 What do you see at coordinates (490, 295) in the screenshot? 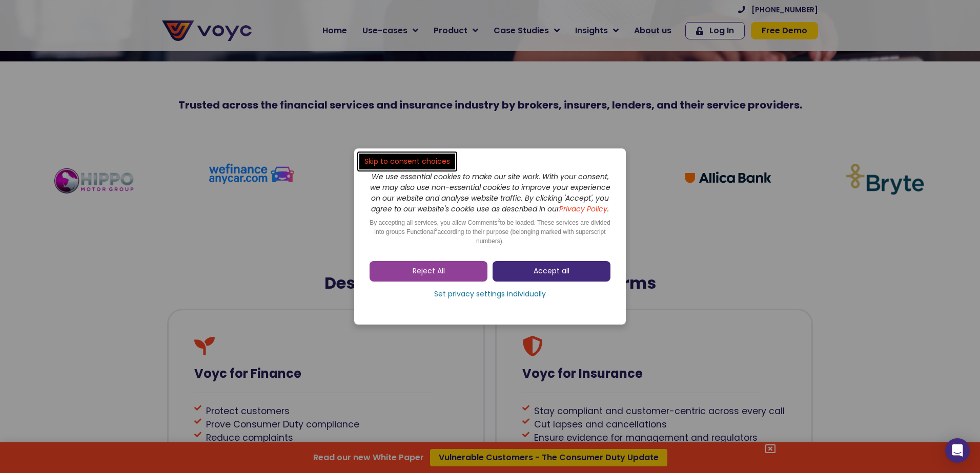
I see `a: Set privacy settings individually` at bounding box center [490, 295].